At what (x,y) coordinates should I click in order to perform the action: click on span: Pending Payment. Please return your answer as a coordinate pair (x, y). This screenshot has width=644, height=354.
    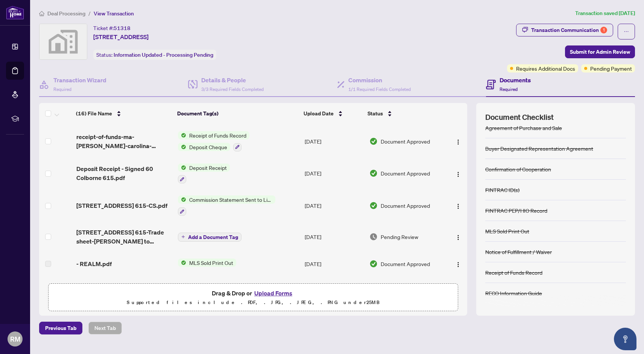
    Looking at the image, I should click on (611, 69).